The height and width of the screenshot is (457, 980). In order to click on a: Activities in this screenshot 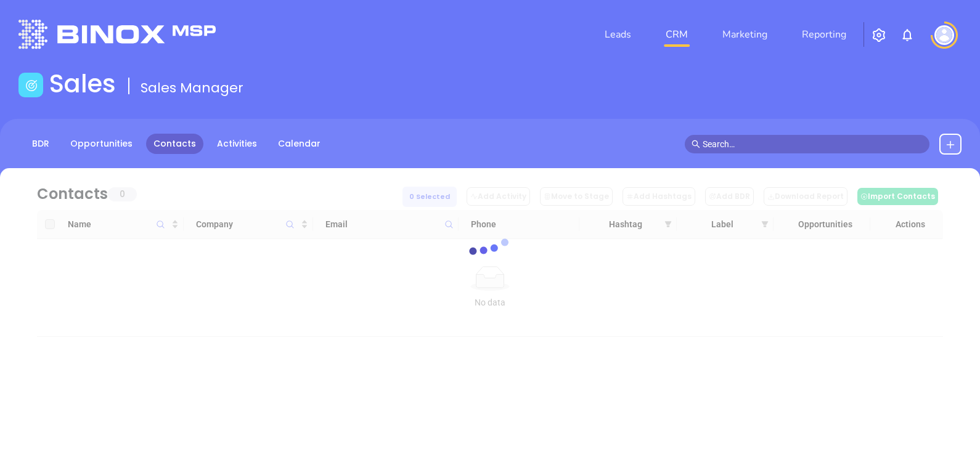, I will do `click(237, 144)`.